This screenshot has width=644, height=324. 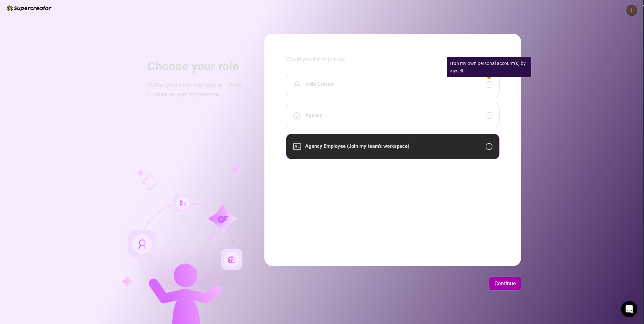 What do you see at coordinates (357, 146) in the screenshot?
I see `strong: Agency Employee (Join my team's workspace)` at bounding box center [357, 146].